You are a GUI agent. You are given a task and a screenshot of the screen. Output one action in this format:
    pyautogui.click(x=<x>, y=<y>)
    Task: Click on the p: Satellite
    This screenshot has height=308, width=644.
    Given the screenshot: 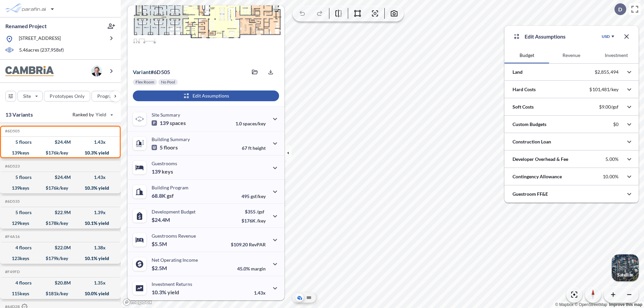 What is the action you would take?
    pyautogui.click(x=625, y=275)
    